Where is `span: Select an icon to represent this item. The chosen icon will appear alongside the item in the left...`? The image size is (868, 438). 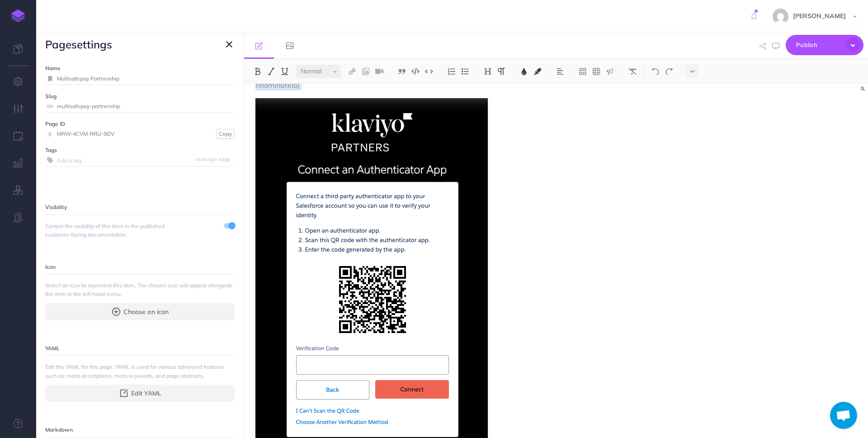 span: Select an icon to represent this item. The chosen icon will appear alongside the item in the left... is located at coordinates (139, 289).